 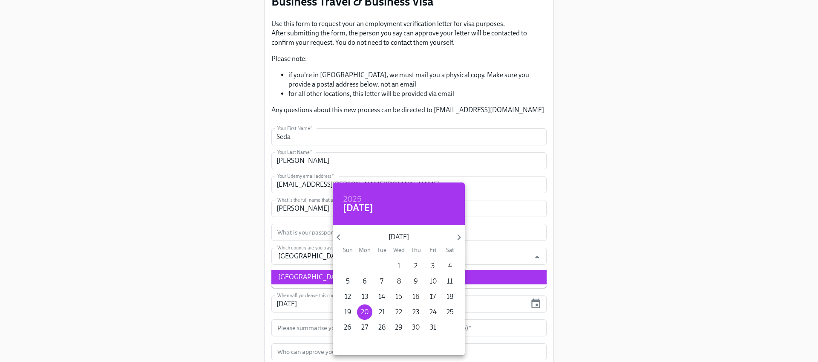 I want to click on button: 28, so click(x=382, y=327).